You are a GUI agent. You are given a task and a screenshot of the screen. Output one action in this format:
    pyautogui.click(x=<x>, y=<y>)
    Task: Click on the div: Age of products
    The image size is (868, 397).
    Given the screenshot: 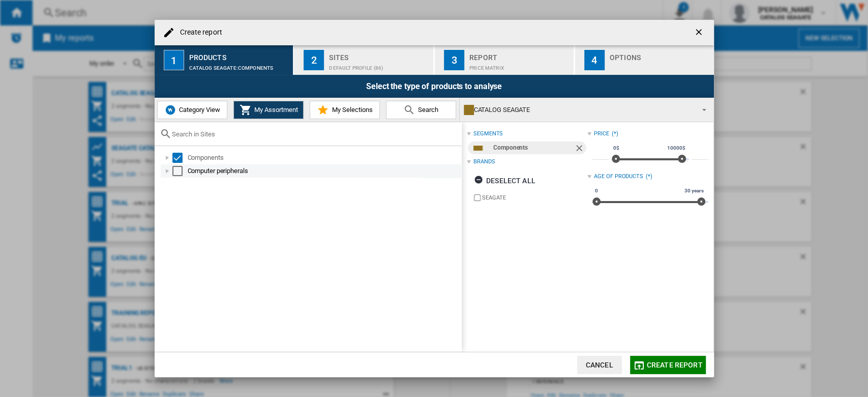 What is the action you would take?
    pyautogui.click(x=619, y=176)
    